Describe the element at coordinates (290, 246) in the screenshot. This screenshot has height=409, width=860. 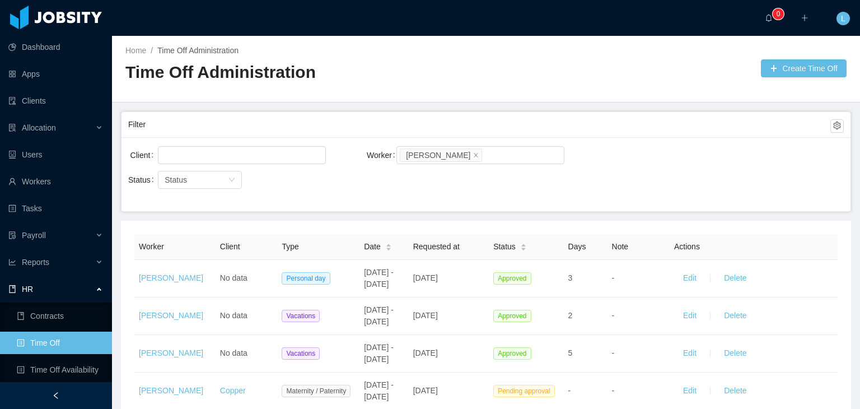
I see `span: Type` at that location.